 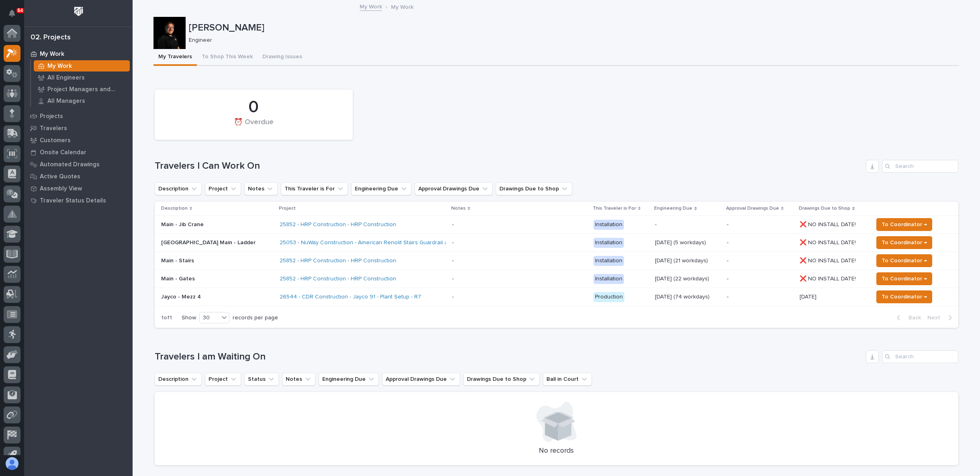 What do you see at coordinates (261, 379) in the screenshot?
I see `button: Status` at bounding box center [261, 379].